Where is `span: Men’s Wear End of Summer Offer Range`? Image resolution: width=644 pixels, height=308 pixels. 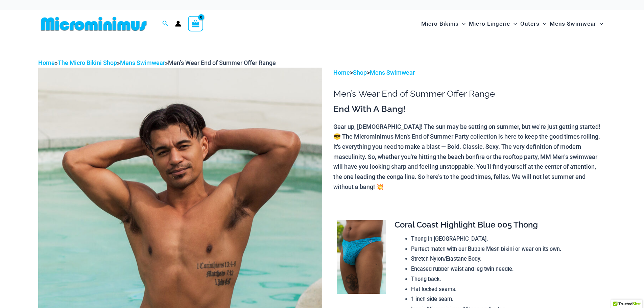
span: Men’s Wear End of Summer Offer Range is located at coordinates (222, 63).